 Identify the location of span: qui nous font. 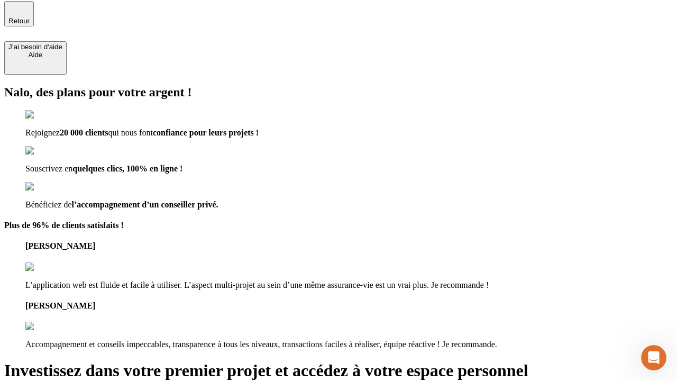
(130, 132).